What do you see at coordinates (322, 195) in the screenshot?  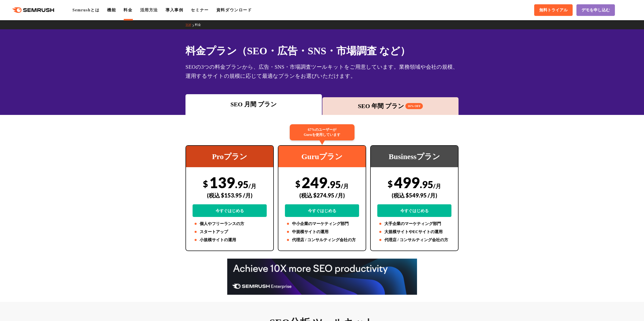 I see `div: (税込 $274.95 /月)` at bounding box center [322, 195].